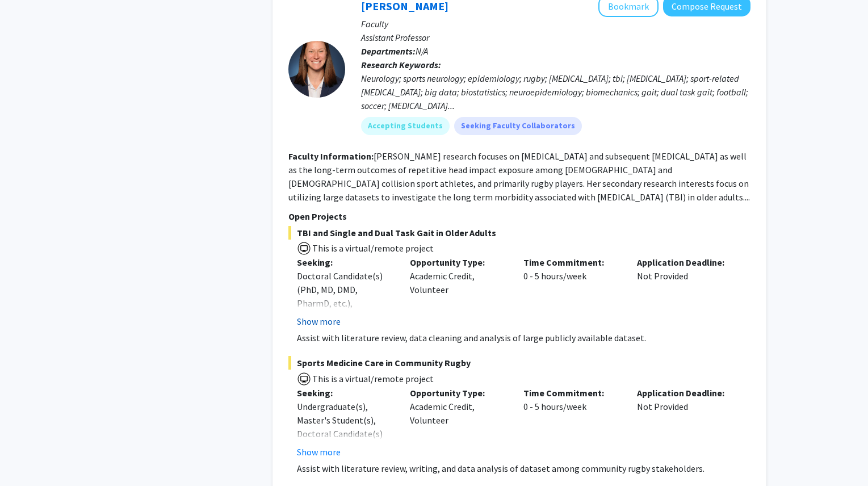 This screenshot has height=486, width=868. What do you see at coordinates (523, 468) in the screenshot?
I see `p: Assist with literature review, writing, and data analysis of dataset among community rugby stakeh...` at bounding box center [523, 468].